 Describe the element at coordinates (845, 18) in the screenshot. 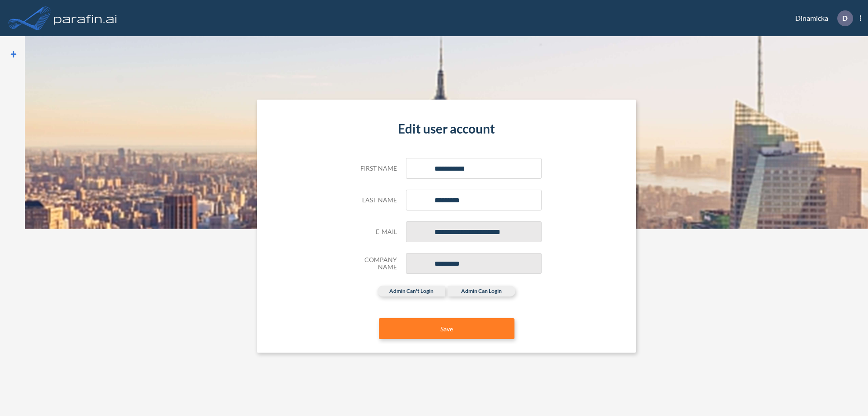

I see `p: D` at that location.